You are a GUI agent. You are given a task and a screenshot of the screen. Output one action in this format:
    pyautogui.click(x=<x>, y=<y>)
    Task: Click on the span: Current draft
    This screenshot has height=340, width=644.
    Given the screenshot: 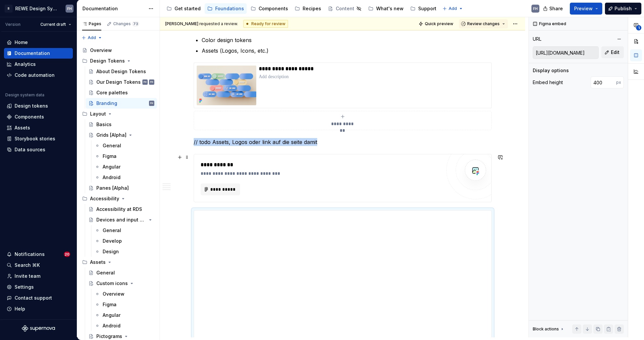 What is the action you would take?
    pyautogui.click(x=53, y=24)
    